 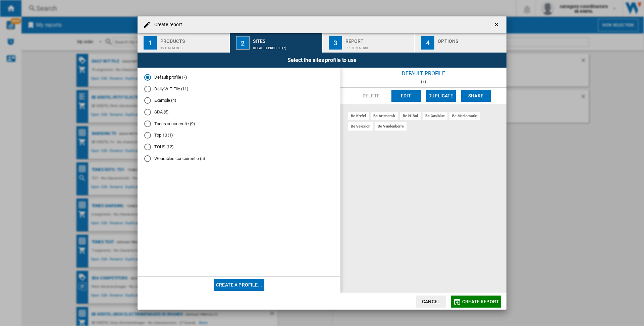 I want to click on md-radio-button: Wearables concurrentie (5), so click(x=239, y=158).